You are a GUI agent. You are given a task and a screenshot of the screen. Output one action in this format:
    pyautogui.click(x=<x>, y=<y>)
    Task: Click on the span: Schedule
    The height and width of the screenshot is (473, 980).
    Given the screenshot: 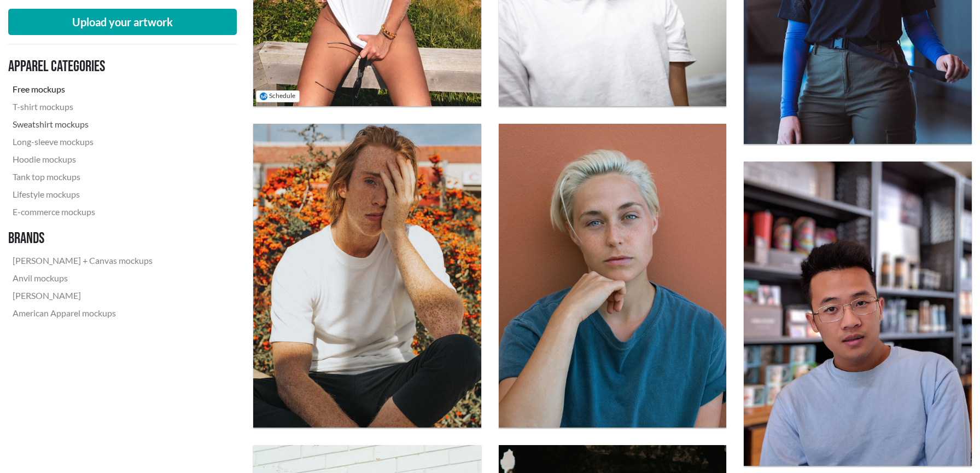 What is the action you would take?
    pyautogui.click(x=282, y=95)
    